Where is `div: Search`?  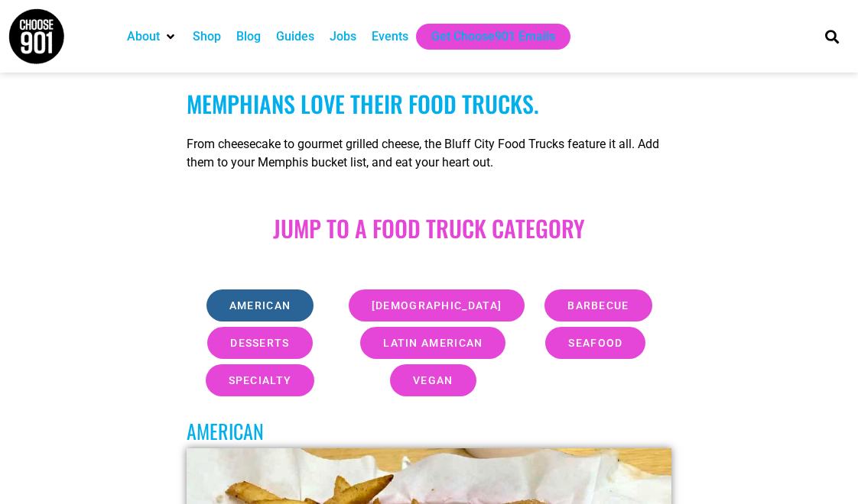
div: Search is located at coordinates (831, 36).